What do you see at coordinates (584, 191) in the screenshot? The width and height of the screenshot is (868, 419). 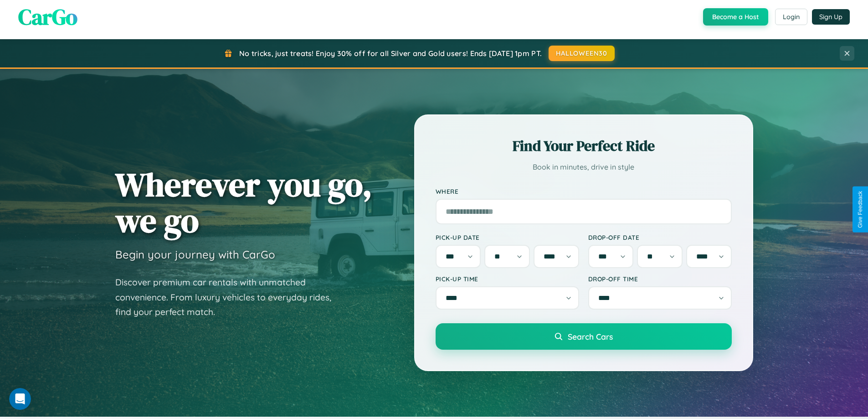 I see `label: Where` at bounding box center [584, 191].